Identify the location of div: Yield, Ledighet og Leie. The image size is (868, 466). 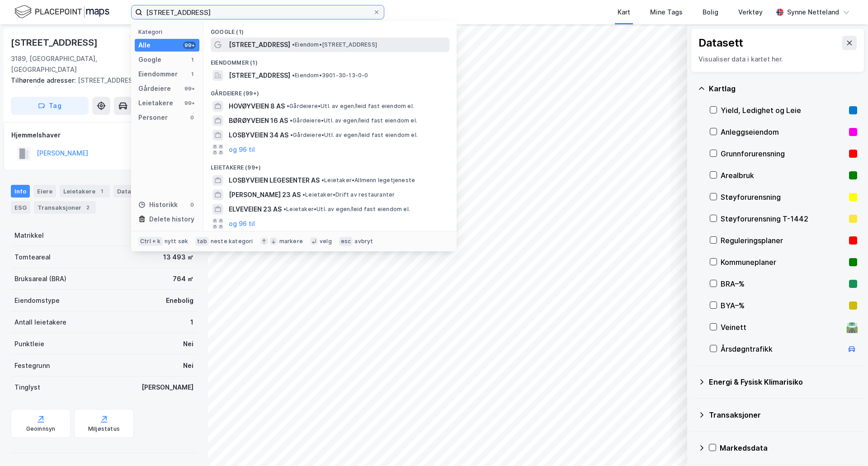
(783, 111).